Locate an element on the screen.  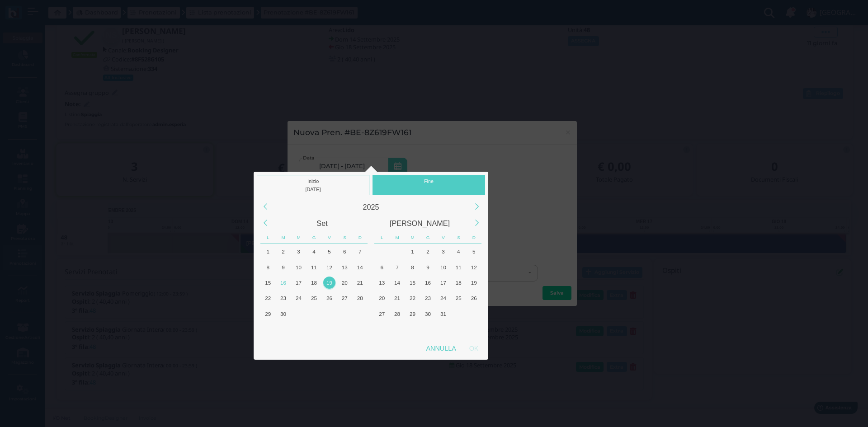
div: Martedì, Settembre 2 is located at coordinates (283, 252).